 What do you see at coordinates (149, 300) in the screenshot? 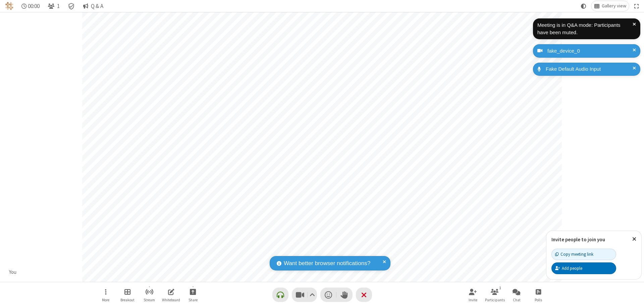
I see `span: Stream` at bounding box center [149, 300].